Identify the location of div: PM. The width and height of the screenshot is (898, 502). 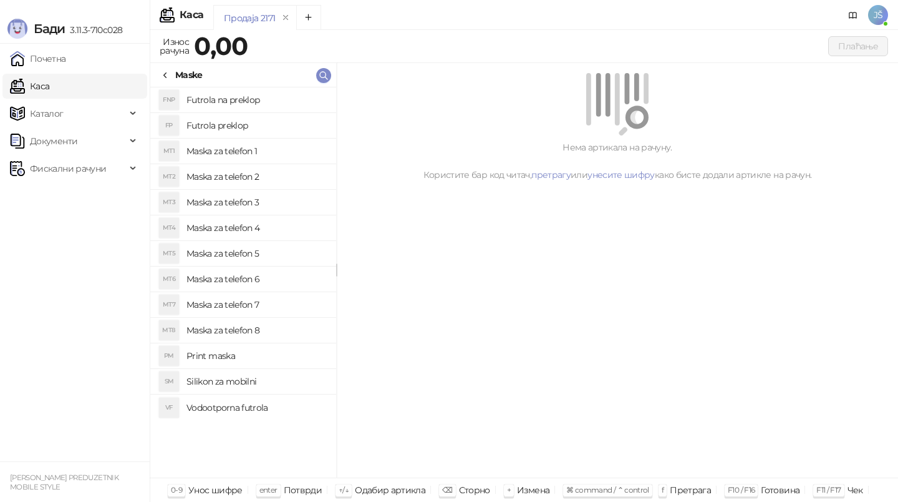
(169, 356).